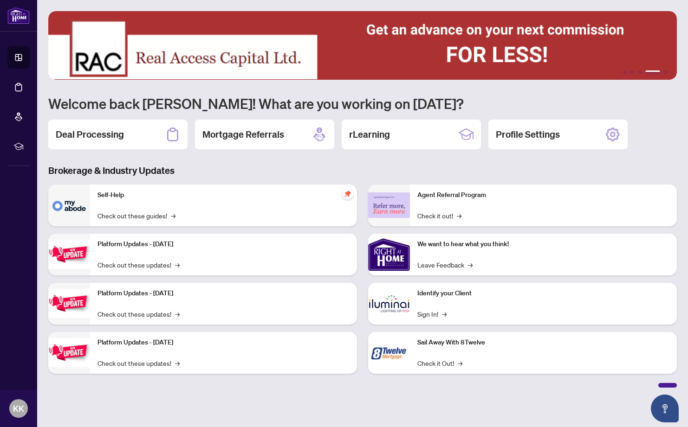 The height and width of the screenshot is (427, 688). What do you see at coordinates (90, 135) in the screenshot?
I see `h2: Deal Processing` at bounding box center [90, 135].